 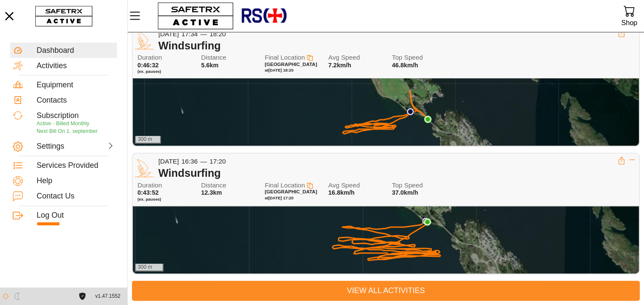 What do you see at coordinates (405, 65) in the screenshot?
I see `span: 46.8km/h` at bounding box center [405, 65].